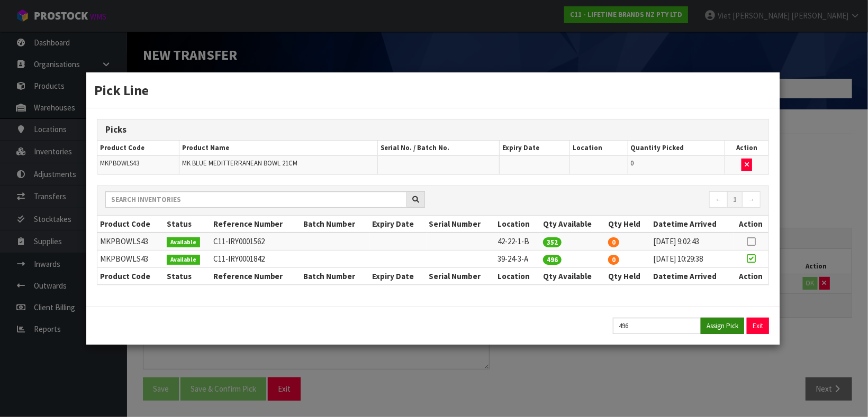 Image resolution: width=868 pixels, height=417 pixels. I want to click on h3: Pick Line, so click(433, 90).